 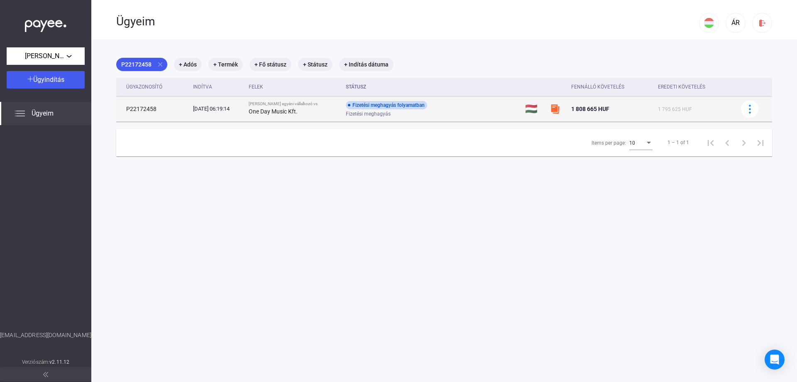 What do you see at coordinates (763, 23) in the screenshot?
I see `img: logout-red` at bounding box center [763, 23].